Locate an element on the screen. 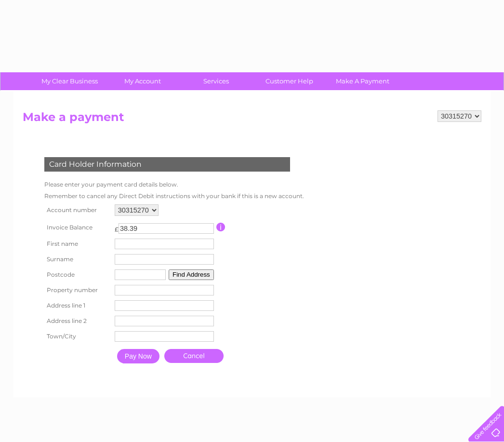 This screenshot has height=442, width=504. th: Address line 1 is located at coordinates (77, 305).